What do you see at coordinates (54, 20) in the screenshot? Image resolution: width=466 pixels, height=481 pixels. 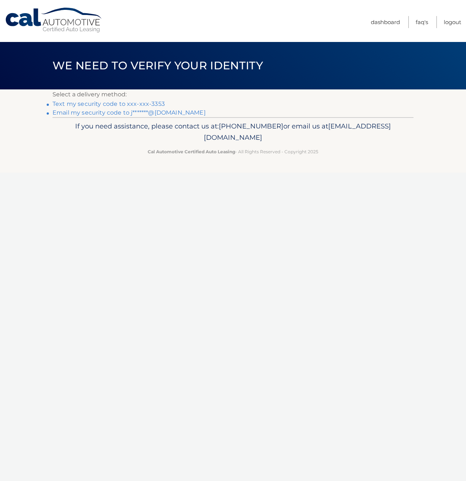 I see `a: Cal Automotive` at bounding box center [54, 20].